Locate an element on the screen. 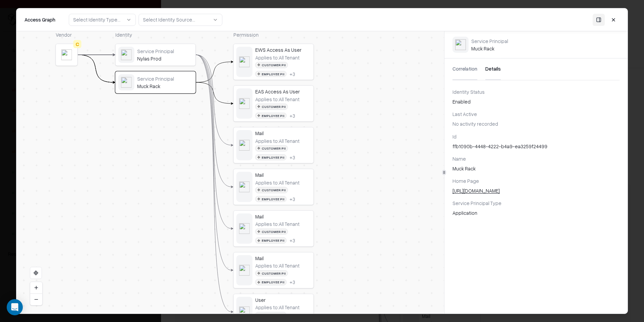  div: C is located at coordinates (77, 44).